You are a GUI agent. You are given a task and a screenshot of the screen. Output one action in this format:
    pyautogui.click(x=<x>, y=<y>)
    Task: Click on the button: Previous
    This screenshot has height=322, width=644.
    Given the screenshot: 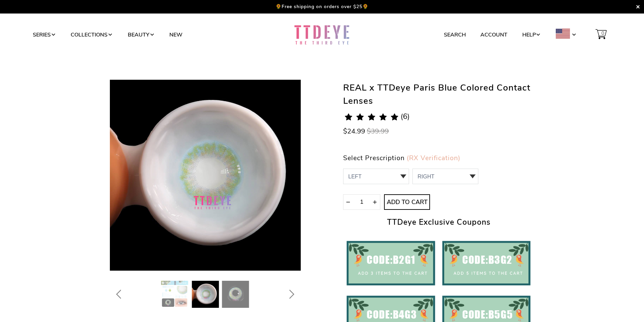 What is the action you would take?
    pyautogui.click(x=120, y=294)
    